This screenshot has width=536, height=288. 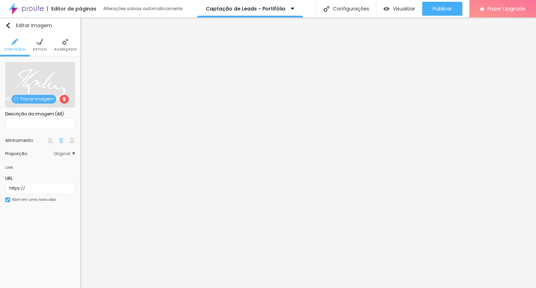 I want to click on div: Alterações salvas automaticamente, so click(x=143, y=9).